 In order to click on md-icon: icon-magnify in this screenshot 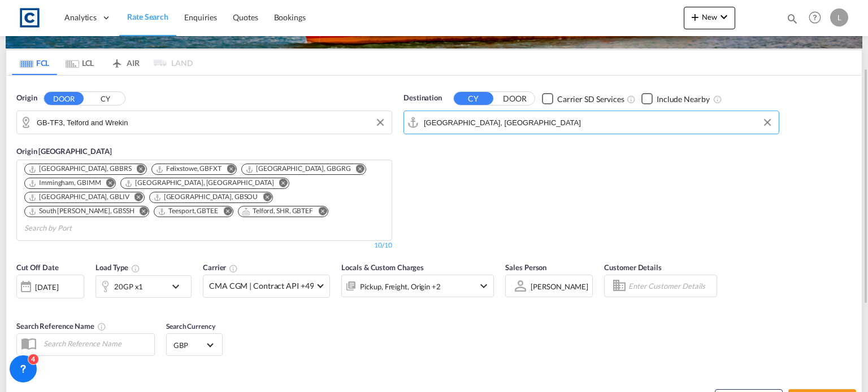, I will do `click(792, 19)`.